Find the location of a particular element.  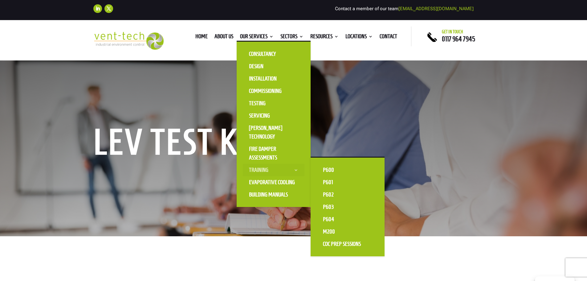

a: 0117 964 7945 is located at coordinates (458, 39).